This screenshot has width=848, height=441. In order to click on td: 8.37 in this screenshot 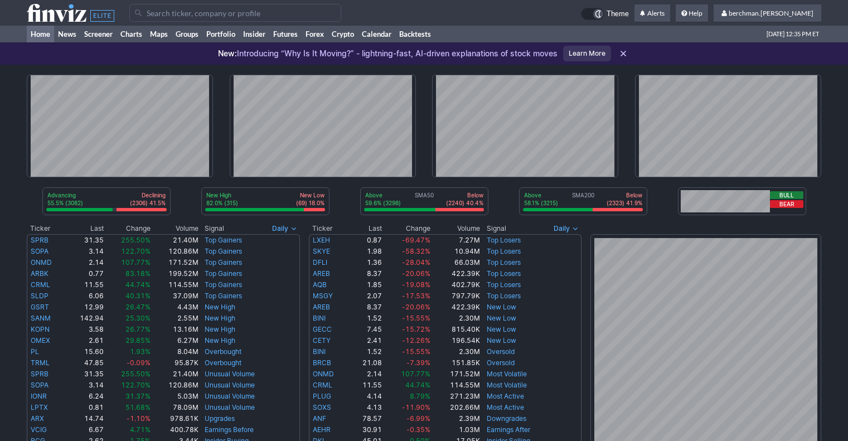, I will do `click(366, 307)`.